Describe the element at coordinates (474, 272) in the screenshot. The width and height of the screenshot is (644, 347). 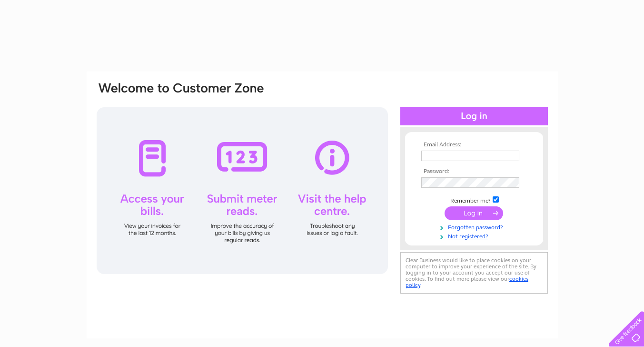
I see `div: Clear Business would like to place cookies on your computer to improve your experience of the sit...` at that location.